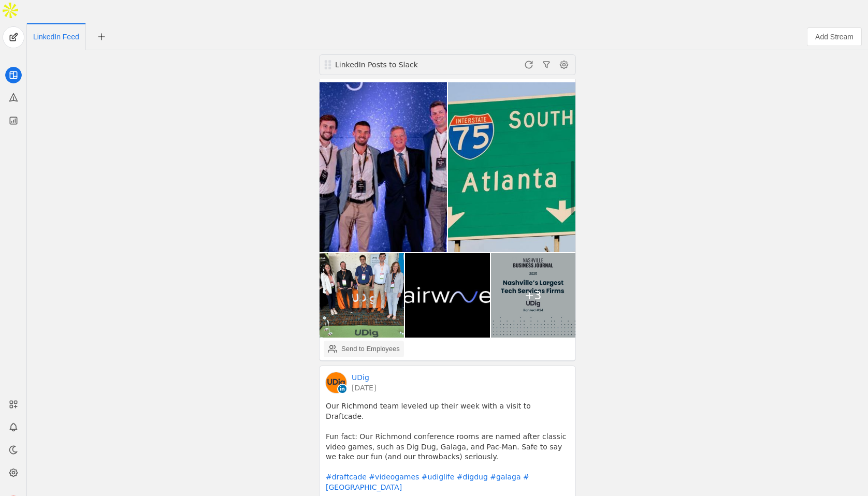 The image size is (868, 496). I want to click on a: #galaga, so click(505, 477).